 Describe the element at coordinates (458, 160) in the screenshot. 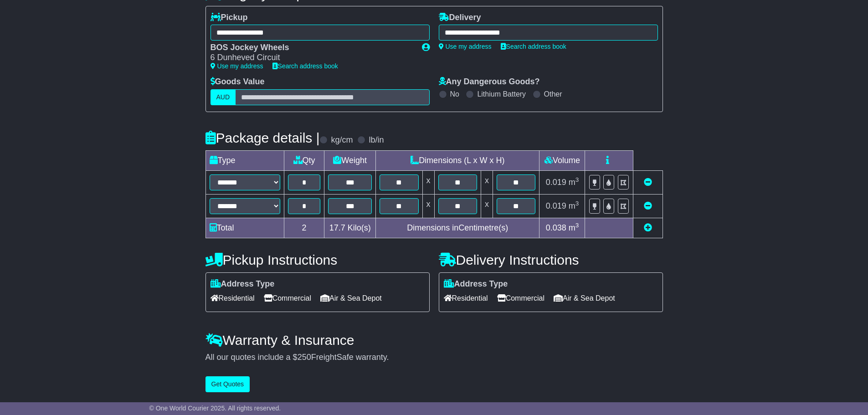

I see `td: Dimensions (L x W x H)` at that location.